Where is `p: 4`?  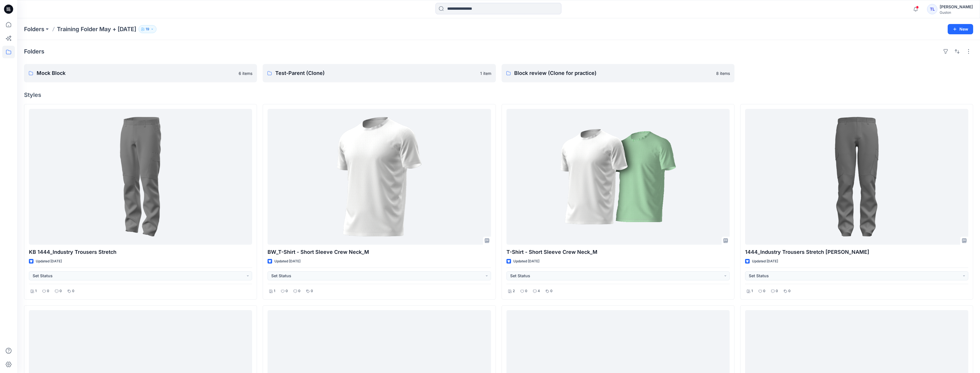 p: 4 is located at coordinates (539, 291).